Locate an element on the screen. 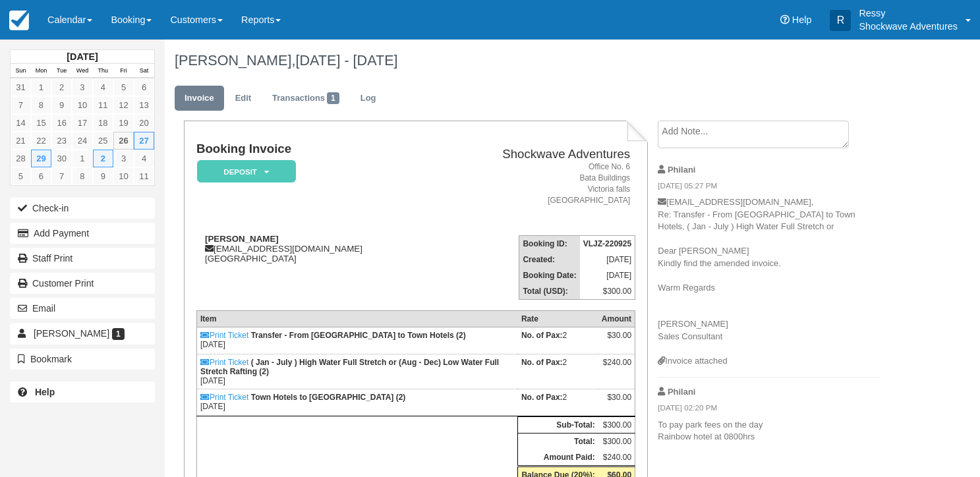 Image resolution: width=980 pixels, height=477 pixels. a: Staff Print is located at coordinates (82, 258).